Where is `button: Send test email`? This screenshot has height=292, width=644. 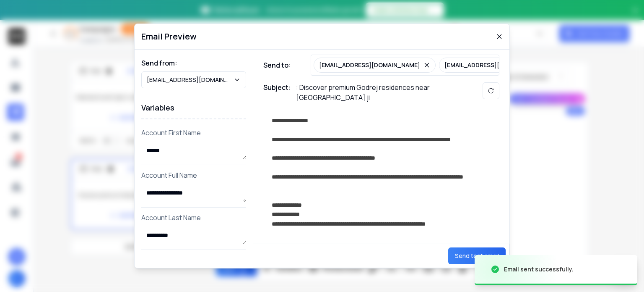
button: Send test email is located at coordinates (476, 255).